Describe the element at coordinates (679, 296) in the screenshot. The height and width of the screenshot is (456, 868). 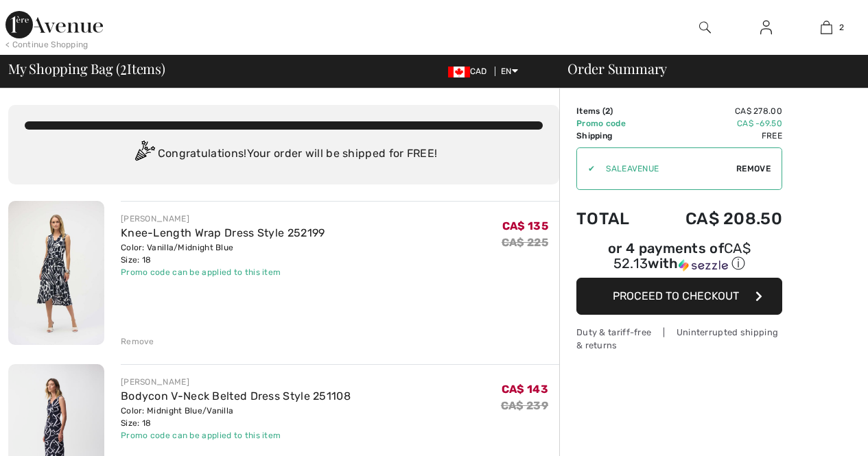
I see `button: Proceed to Checkout` at that location.